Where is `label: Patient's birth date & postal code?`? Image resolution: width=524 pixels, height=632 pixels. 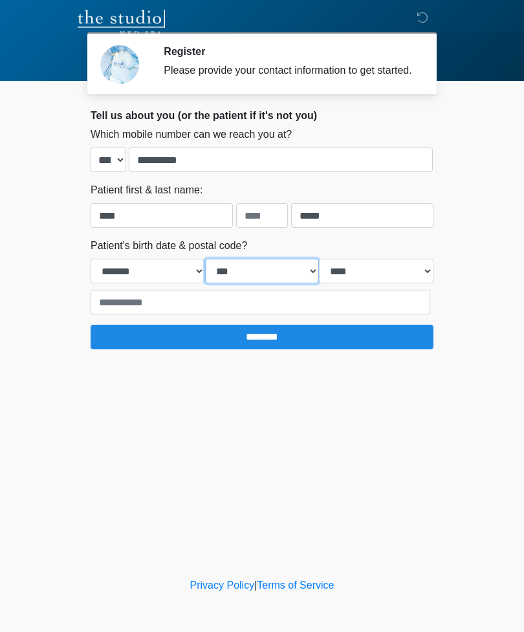
label: Patient's birth date & postal code? is located at coordinates (169, 246).